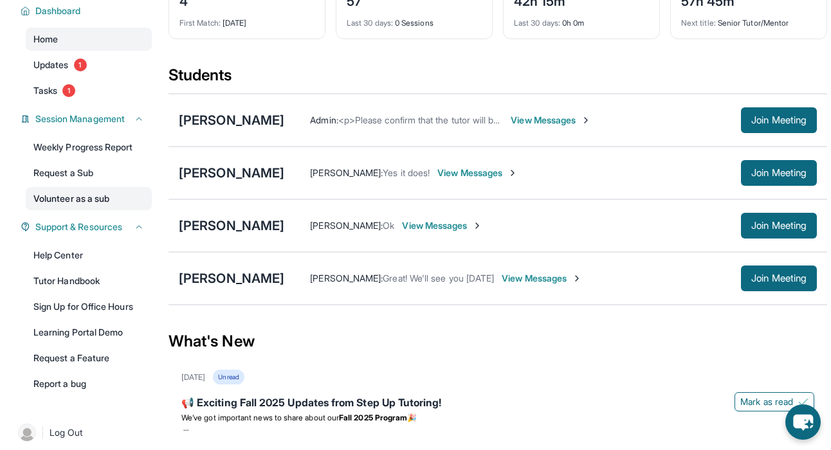 This screenshot has height=450, width=831. I want to click on span: Session Management, so click(80, 119).